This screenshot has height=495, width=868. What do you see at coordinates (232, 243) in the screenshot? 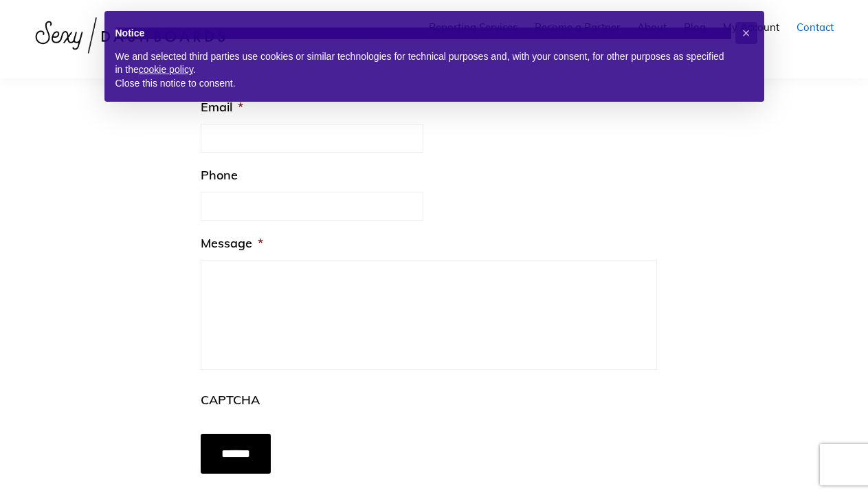
I see `label: Message` at bounding box center [232, 243].